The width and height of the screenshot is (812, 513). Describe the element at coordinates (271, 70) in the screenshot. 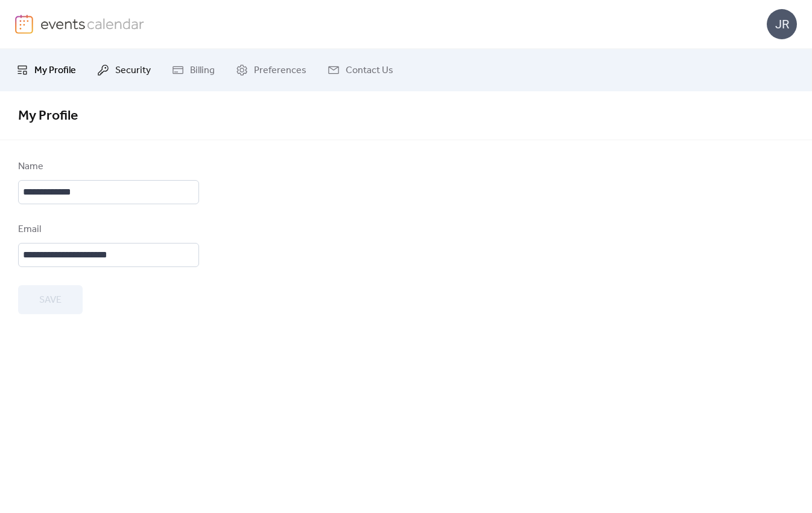

I see `a: Preferences` at that location.